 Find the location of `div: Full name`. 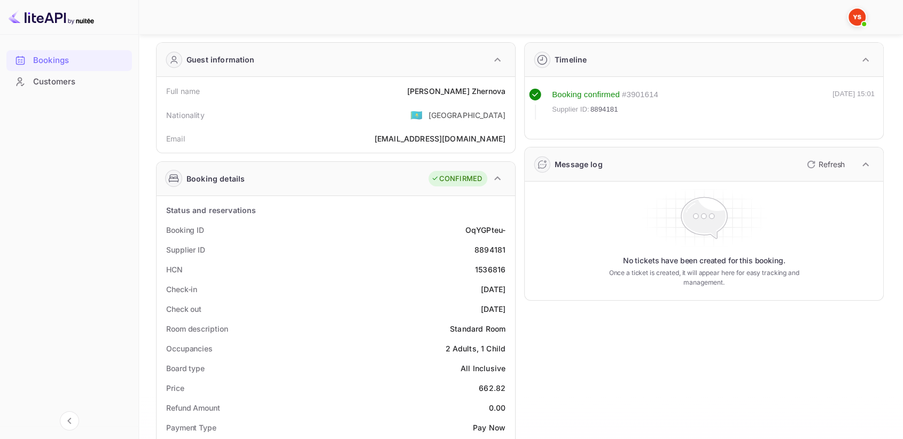

div: Full name is located at coordinates (183, 91).